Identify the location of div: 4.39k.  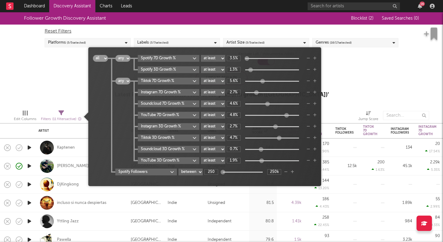
(290, 203).